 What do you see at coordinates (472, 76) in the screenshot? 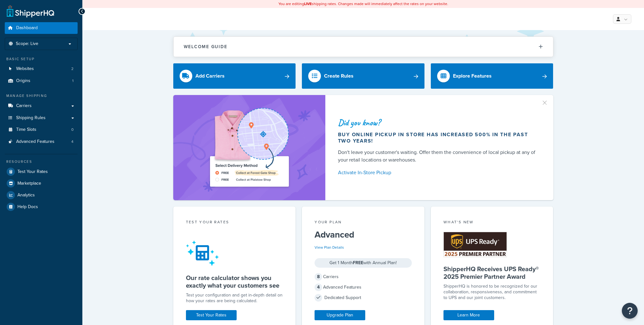
I see `div: Explore Features` at bounding box center [472, 76].